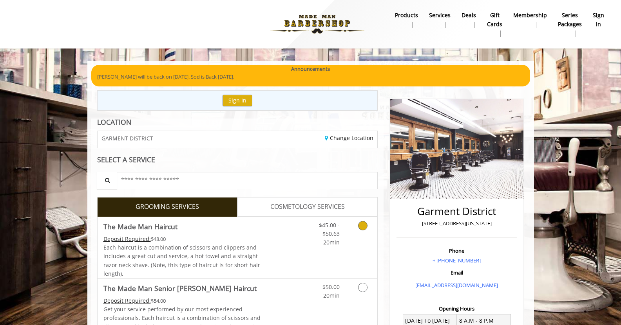 The height and width of the screenshot is (325, 621). What do you see at coordinates (456, 273) in the screenshot?
I see `h3: Email` at bounding box center [456, 273].